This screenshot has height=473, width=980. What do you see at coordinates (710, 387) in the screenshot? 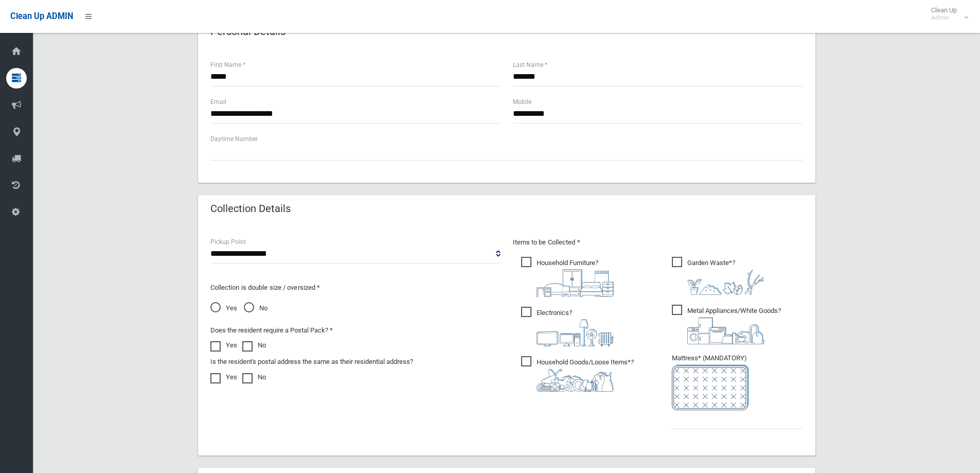
I see `img: e7408bece873d2c1783593a074e5cb2f.png` at bounding box center [710, 387].